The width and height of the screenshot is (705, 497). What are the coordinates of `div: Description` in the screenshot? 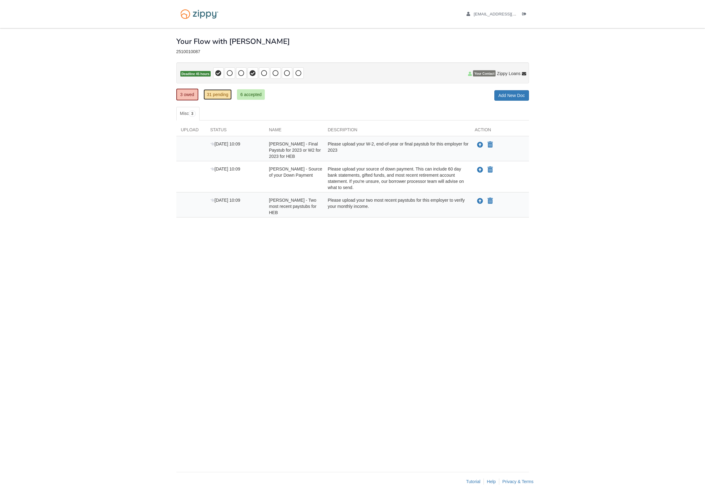 It's located at (396, 131).